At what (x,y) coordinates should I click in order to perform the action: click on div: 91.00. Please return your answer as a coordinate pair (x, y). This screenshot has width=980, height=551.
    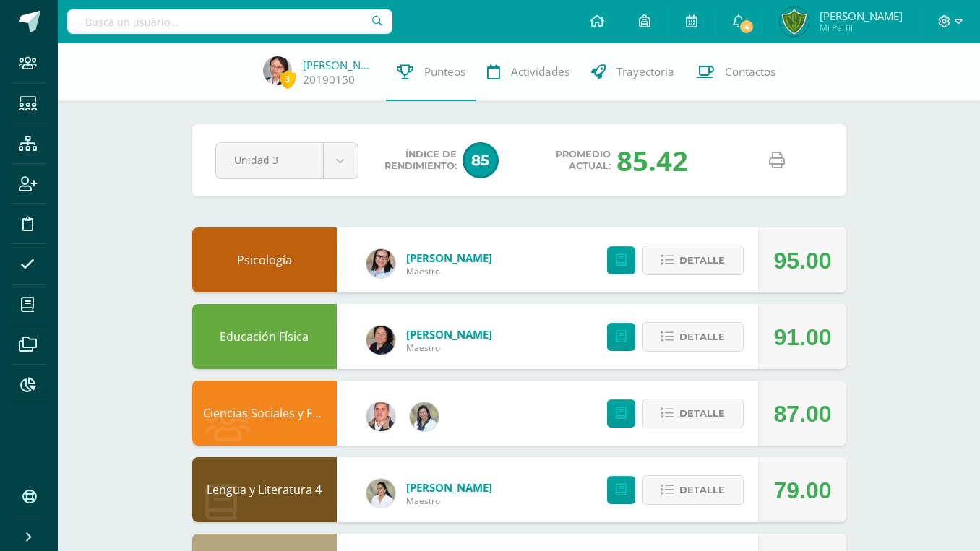
    Looking at the image, I should click on (802, 338).